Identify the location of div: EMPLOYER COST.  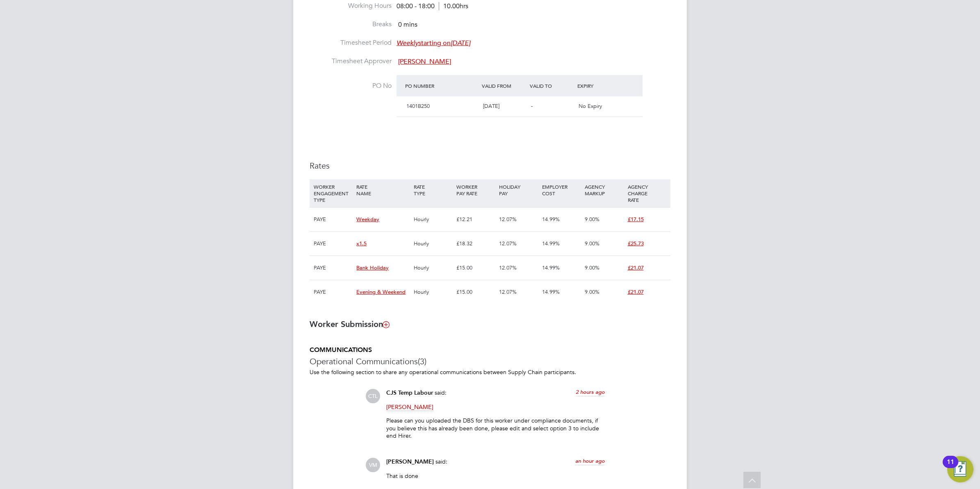
(561, 190).